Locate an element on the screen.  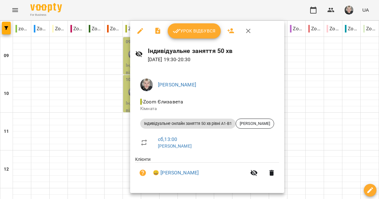
ul: Клієнти is located at coordinates (207, 171).